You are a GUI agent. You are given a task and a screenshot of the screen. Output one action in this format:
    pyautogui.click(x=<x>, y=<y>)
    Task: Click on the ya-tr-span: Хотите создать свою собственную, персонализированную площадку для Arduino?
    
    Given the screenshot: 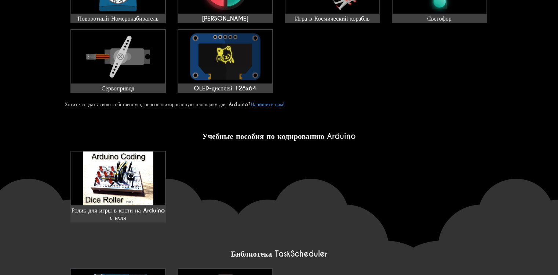 What is the action you would take?
    pyautogui.click(x=158, y=104)
    